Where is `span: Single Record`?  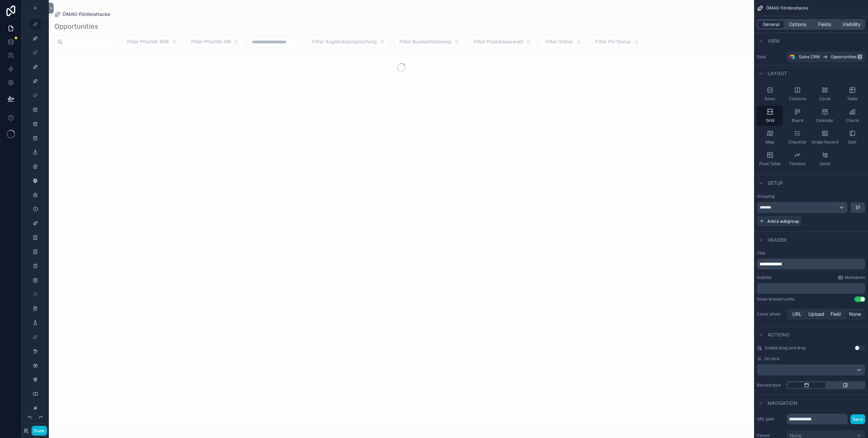
span: Single Record is located at coordinates (824, 142).